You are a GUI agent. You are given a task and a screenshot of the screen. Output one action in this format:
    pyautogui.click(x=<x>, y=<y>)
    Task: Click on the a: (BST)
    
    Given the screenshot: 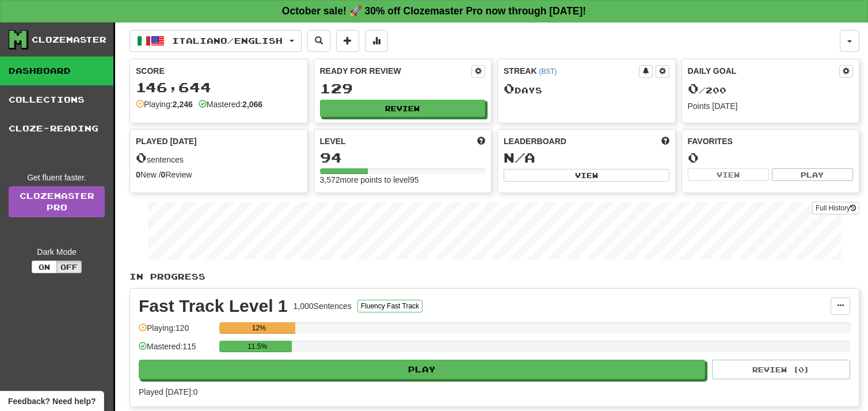 What is the action you would take?
    pyautogui.click(x=547, y=72)
    